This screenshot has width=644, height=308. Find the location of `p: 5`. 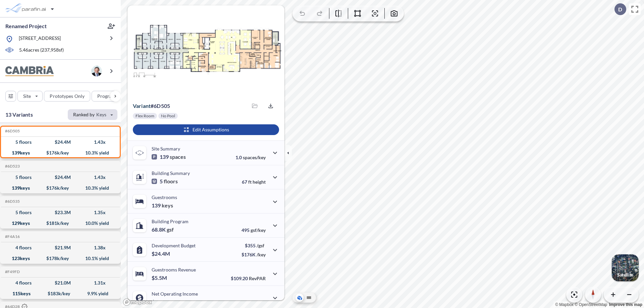

p: 5 is located at coordinates (164, 182).